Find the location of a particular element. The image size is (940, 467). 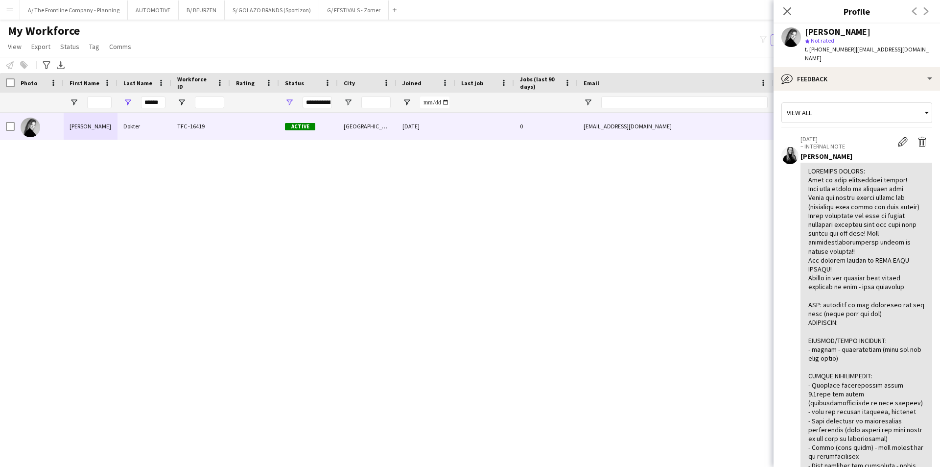

app-action-btn: Export XLSX is located at coordinates (61, 65).